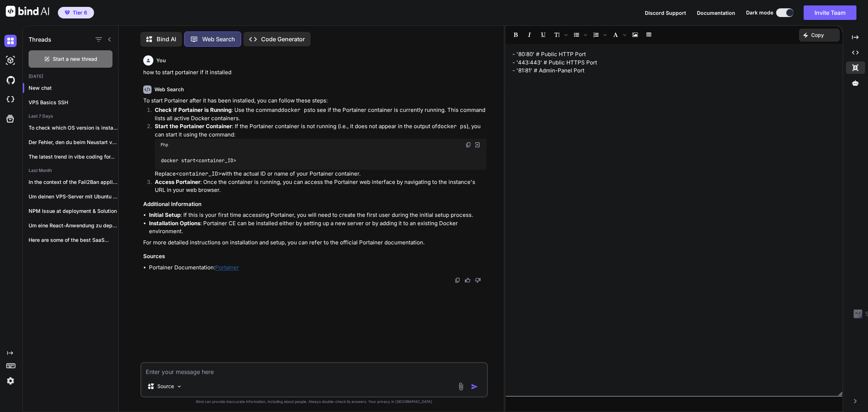 The image size is (868, 412). I want to click on p: In the context of the Fail2Ban application,..., so click(73, 182).